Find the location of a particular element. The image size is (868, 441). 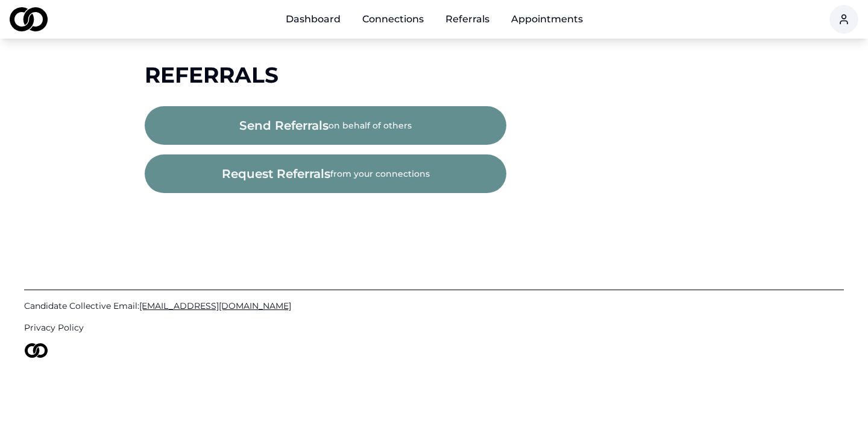

a: Dashboard is located at coordinates (313, 19).